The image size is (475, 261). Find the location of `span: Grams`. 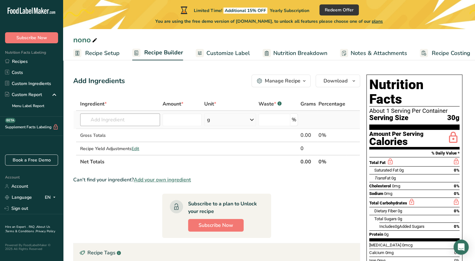

span: Grams is located at coordinates (308, 104).